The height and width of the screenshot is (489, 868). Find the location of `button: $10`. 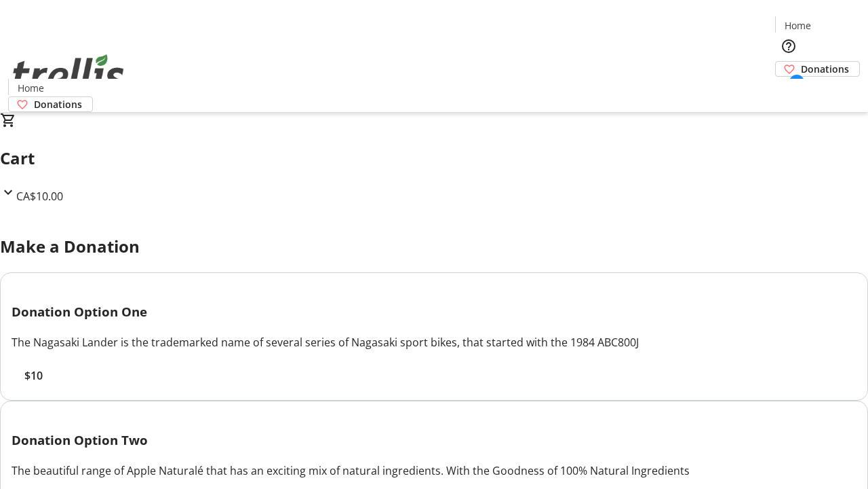

button: $10 is located at coordinates (33, 375).